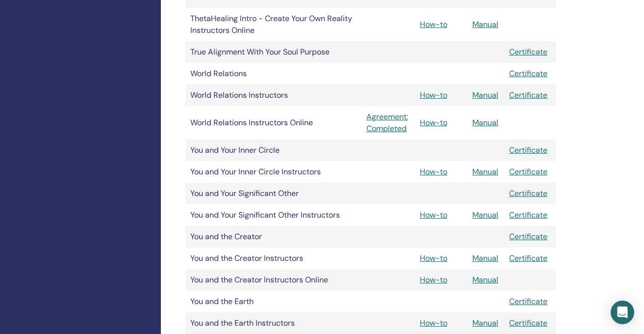 Image resolution: width=644 pixels, height=334 pixels. Describe the element at coordinates (273, 52) in the screenshot. I see `td: True Alignment With Your Soul Purpose` at that location.